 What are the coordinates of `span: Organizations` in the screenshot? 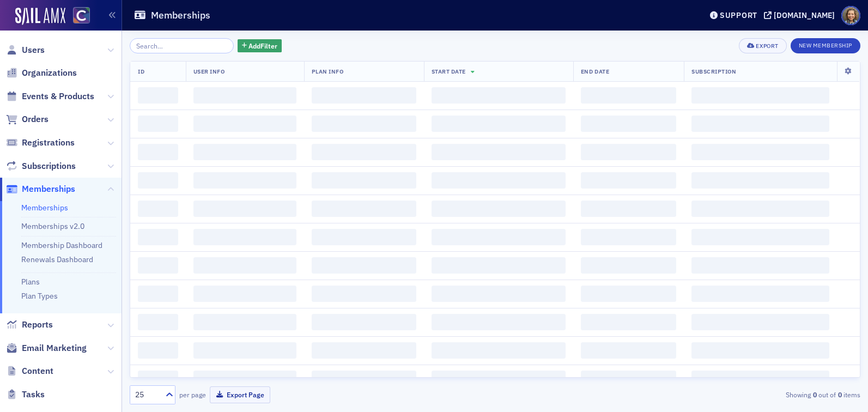 It's located at (49, 73).